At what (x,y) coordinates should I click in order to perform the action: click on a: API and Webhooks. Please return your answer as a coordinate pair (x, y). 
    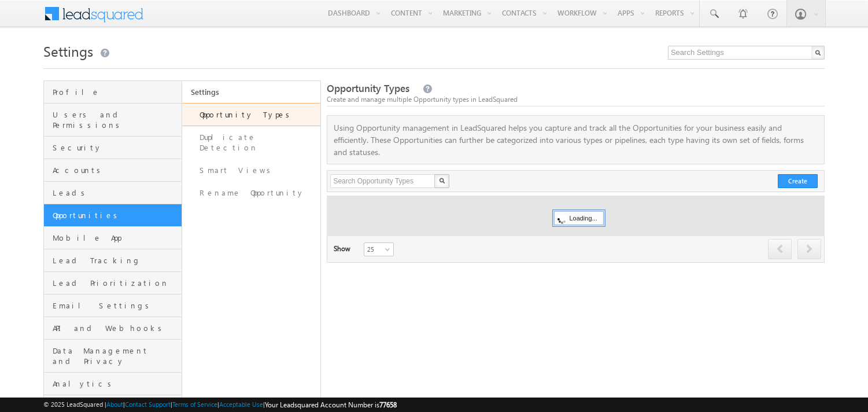
    Looking at the image, I should click on (113, 329).